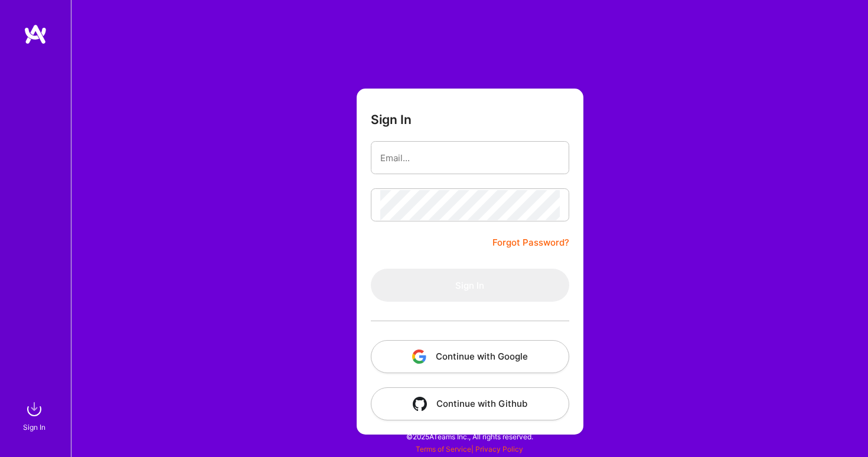 The width and height of the screenshot is (868, 457). Describe the element at coordinates (443, 448) in the screenshot. I see `a: Terms of Service` at that location.